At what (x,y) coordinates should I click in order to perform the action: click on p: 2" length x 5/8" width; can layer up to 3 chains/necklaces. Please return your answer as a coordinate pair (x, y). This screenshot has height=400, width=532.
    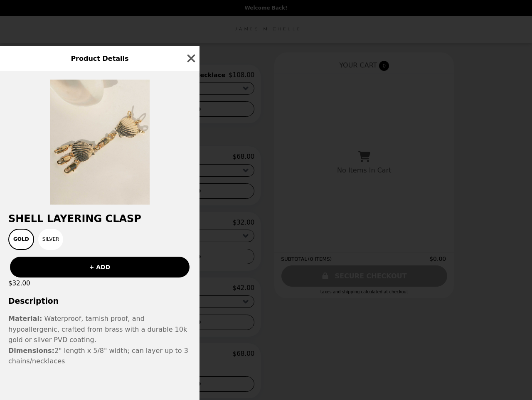
    Looking at the image, I should click on (99, 340).